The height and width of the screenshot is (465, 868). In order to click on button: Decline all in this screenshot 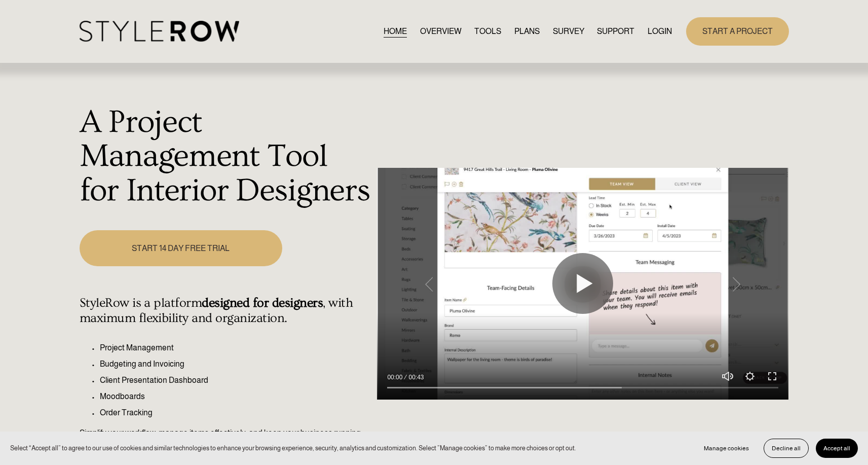, I will do `click(787, 448)`.